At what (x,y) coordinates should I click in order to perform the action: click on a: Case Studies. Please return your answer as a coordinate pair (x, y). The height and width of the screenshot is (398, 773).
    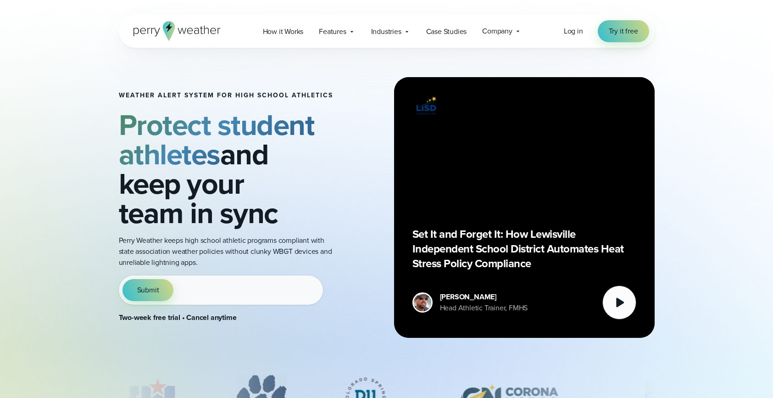
    Looking at the image, I should click on (446, 31).